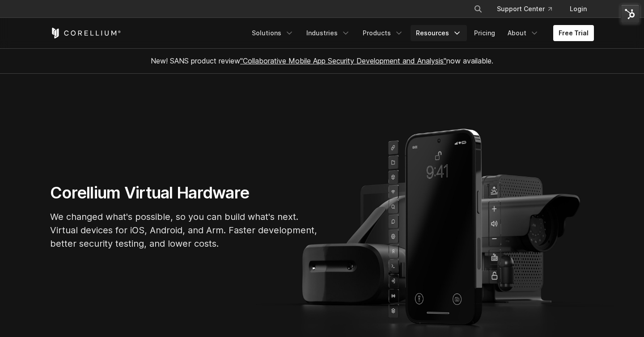  Describe the element at coordinates (630, 14) in the screenshot. I see `img: HubSpot Tools Menu Toggle` at that location.